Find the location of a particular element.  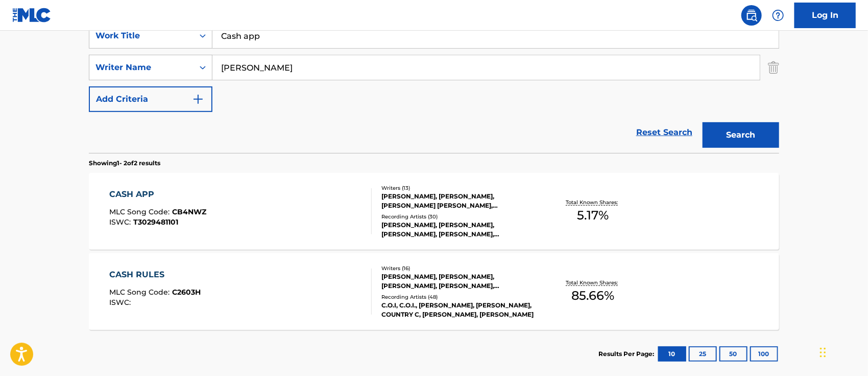

div: Help is located at coordinates (778, 16).